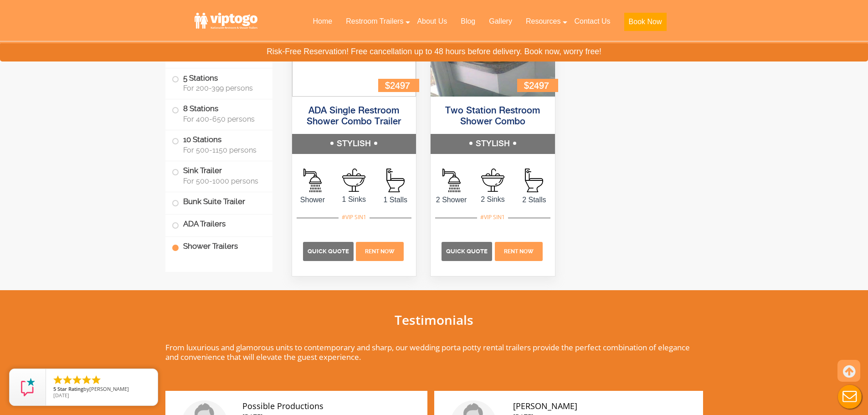 This screenshot has width=868, height=415. Describe the element at coordinates (222, 150) in the screenshot. I see `span: For 500-1150 persons` at that location.